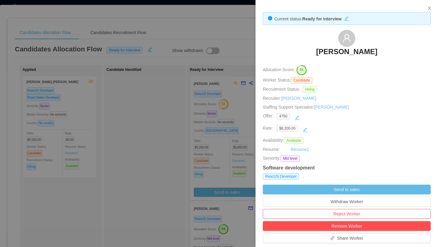 This screenshot has width=438, height=247. What do you see at coordinates (347, 214) in the screenshot?
I see `button: Reject Worker` at bounding box center [347, 214].